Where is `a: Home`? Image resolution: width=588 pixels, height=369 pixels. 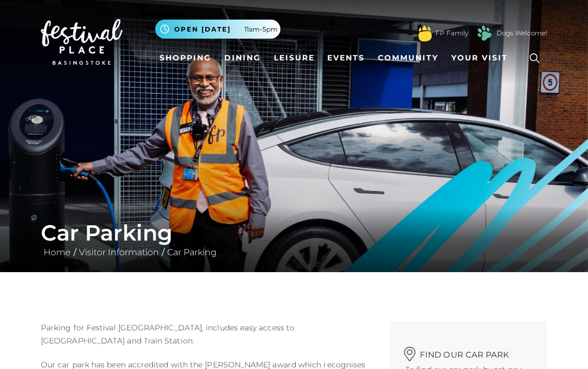
a: Home is located at coordinates (57, 252).